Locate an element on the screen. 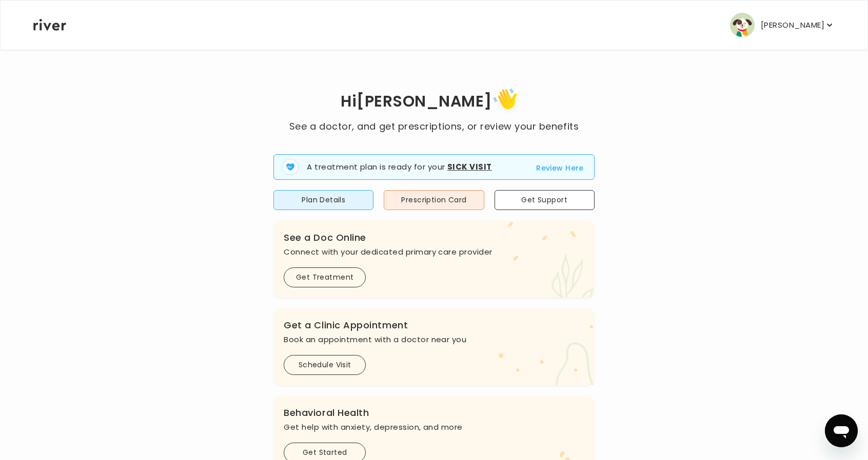 The image size is (868, 460). p: See a doctor, and get prescriptions, or review your benefits is located at coordinates (434, 127).